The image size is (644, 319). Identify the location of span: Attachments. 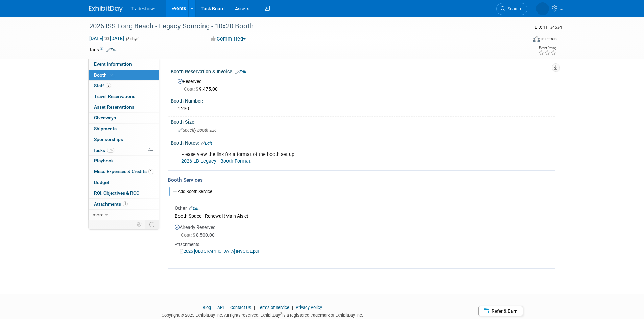
(111, 204).